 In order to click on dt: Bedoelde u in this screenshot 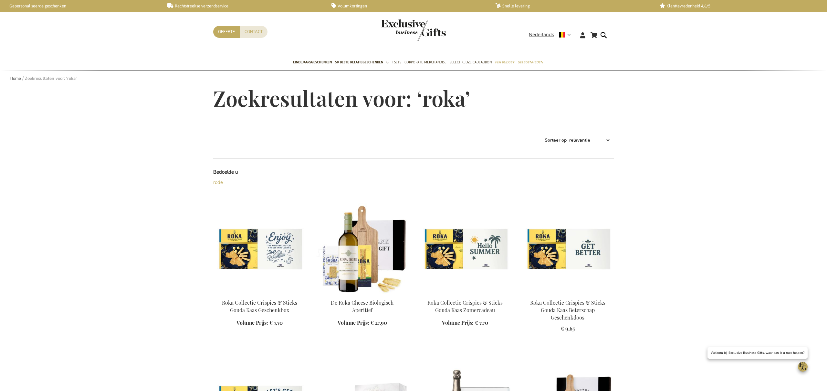, I will do `click(263, 172)`.